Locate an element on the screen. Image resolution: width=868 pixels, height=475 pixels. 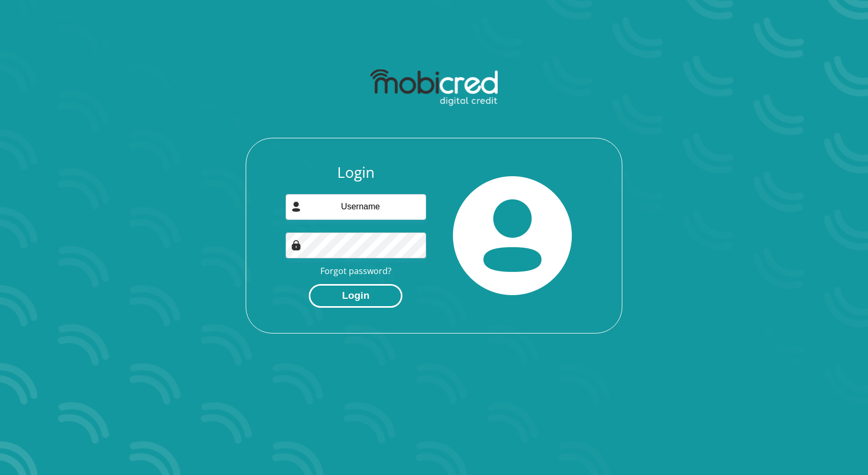
h3: Login is located at coordinates (356, 172).